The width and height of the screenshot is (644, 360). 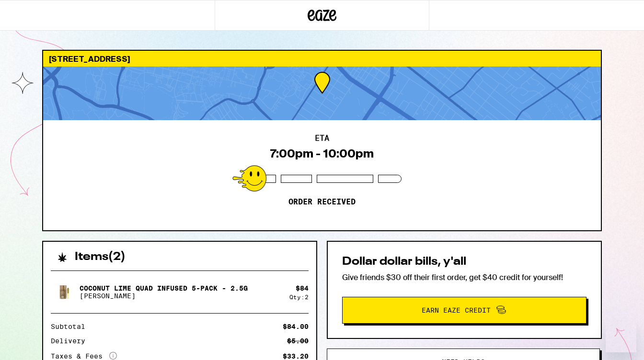 I want to click on button: Earn Eaze Credit, so click(x=464, y=310).